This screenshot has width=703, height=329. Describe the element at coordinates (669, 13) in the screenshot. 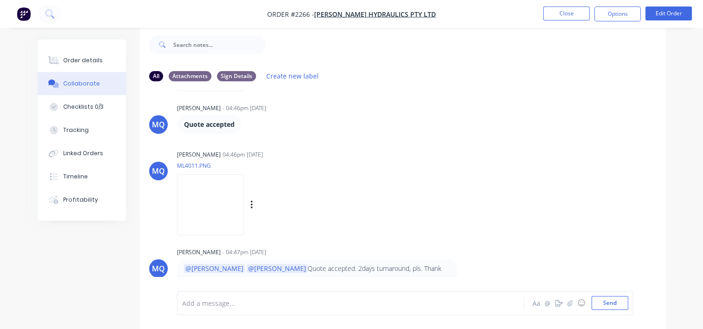

I see `button: Edit Order` at that location.